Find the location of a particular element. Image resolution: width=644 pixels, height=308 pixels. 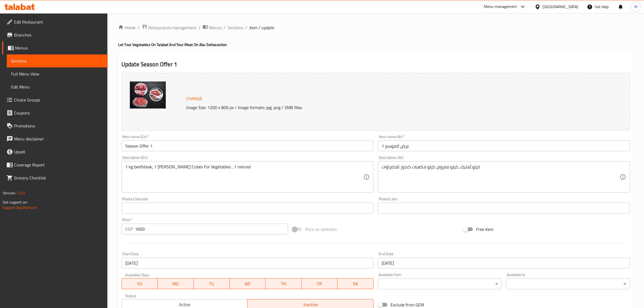

div: Menu-management is located at coordinates (500, 7).